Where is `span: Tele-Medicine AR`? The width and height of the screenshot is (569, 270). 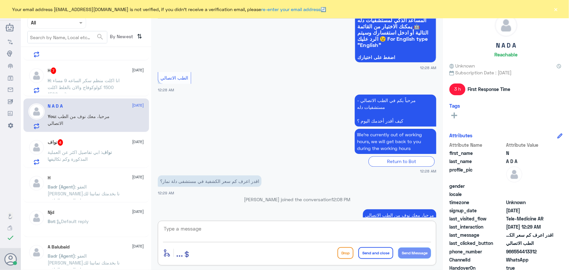
span: Tele-Medicine AR is located at coordinates (530, 219).